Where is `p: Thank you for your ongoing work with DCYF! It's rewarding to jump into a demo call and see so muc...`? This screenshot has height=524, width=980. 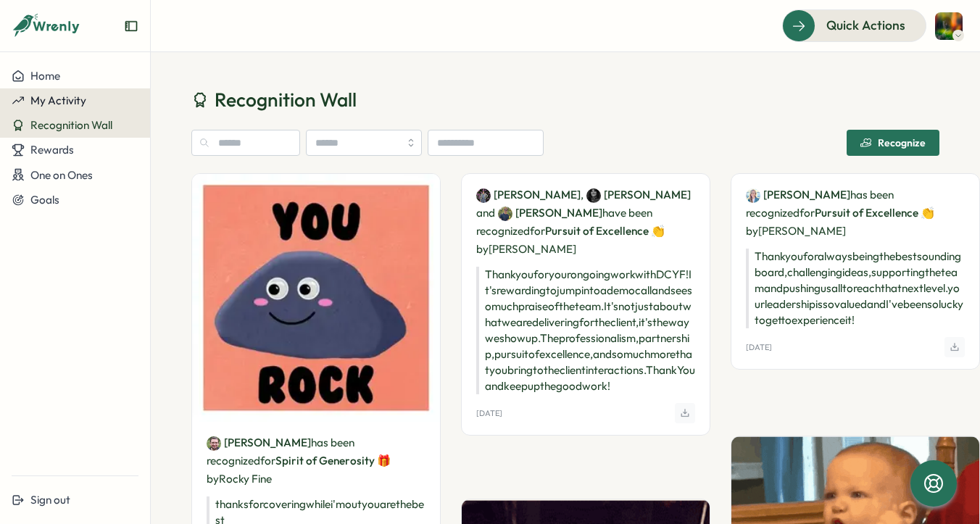
p: Thank you for your ongoing work with DCYF! It's rewarding to jump into a demo call and see so muc... is located at coordinates (586, 330).